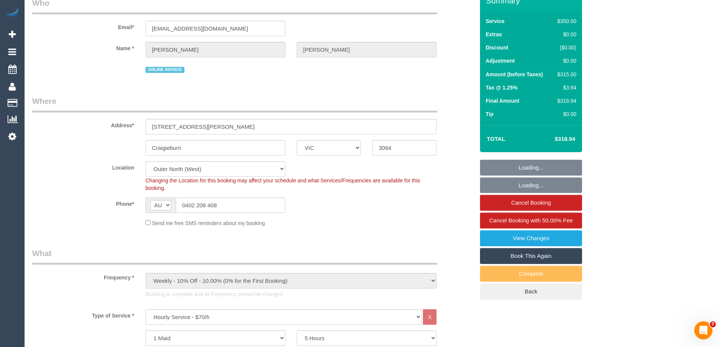  I want to click on span: 7, so click(713, 325).